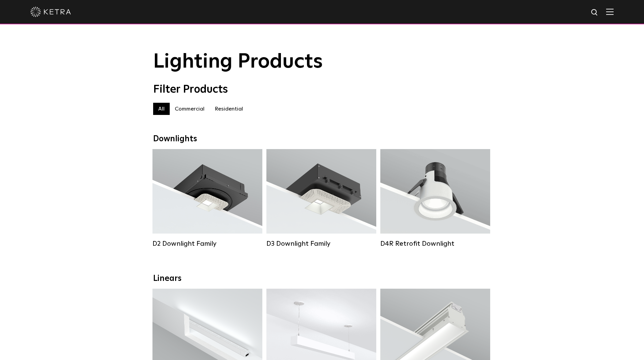 The image size is (644, 360). I want to click on div: D3 Downlight Family, so click(321, 244).